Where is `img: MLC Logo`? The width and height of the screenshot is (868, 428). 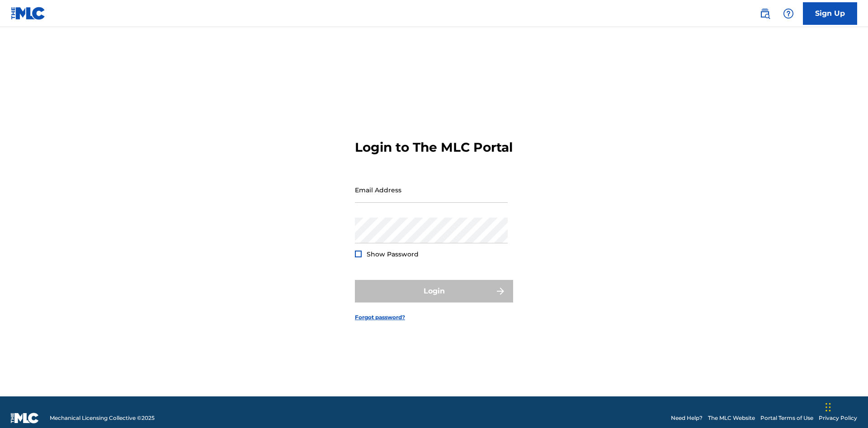 img: MLC Logo is located at coordinates (28, 13).